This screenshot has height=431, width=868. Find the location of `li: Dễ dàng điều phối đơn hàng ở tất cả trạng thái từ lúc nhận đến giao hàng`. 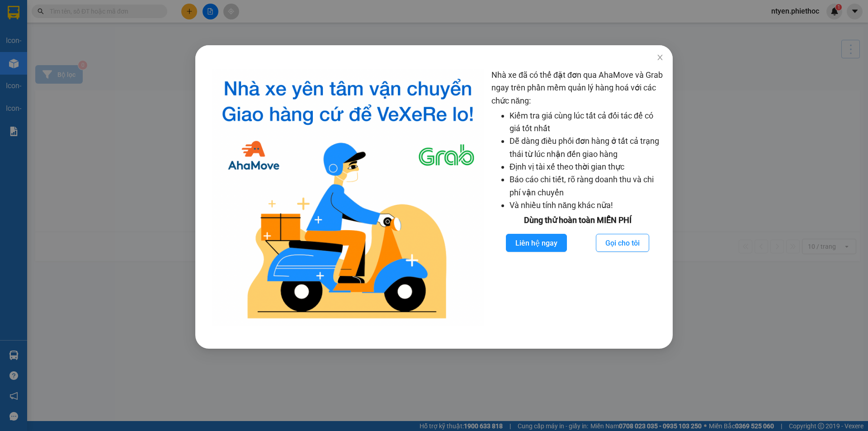

li: Dễ dàng điều phối đơn hàng ở tất cả trạng thái từ lúc nhận đến giao hàng is located at coordinates (587, 148).